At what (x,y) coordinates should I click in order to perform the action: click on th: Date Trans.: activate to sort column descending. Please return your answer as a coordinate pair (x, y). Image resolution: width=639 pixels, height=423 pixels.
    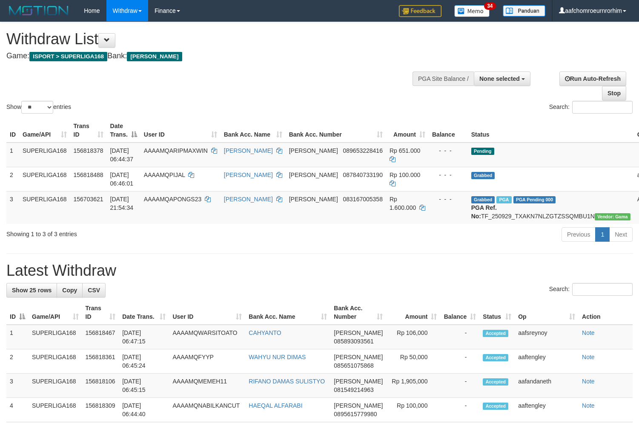
    Looking at the image, I should click on (123, 130).